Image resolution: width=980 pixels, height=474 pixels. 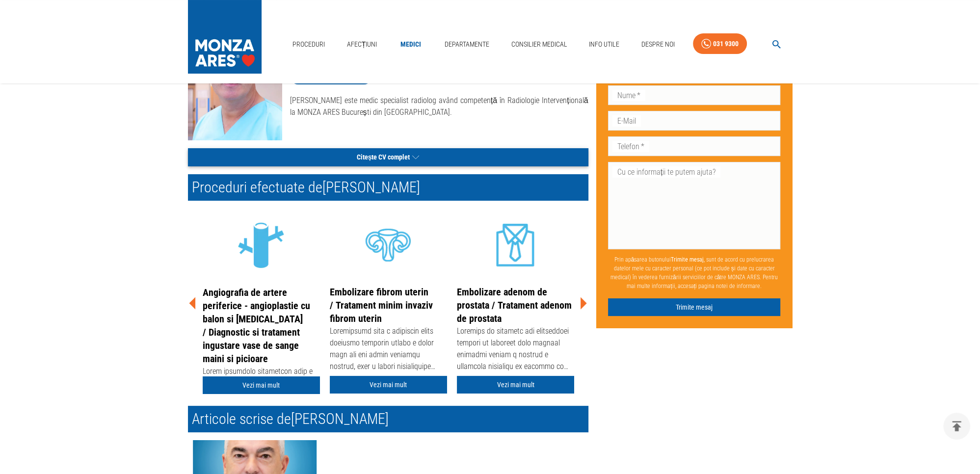 What do you see at coordinates (388, 157) in the screenshot?
I see `button: Citește CV complet` at bounding box center [388, 157].